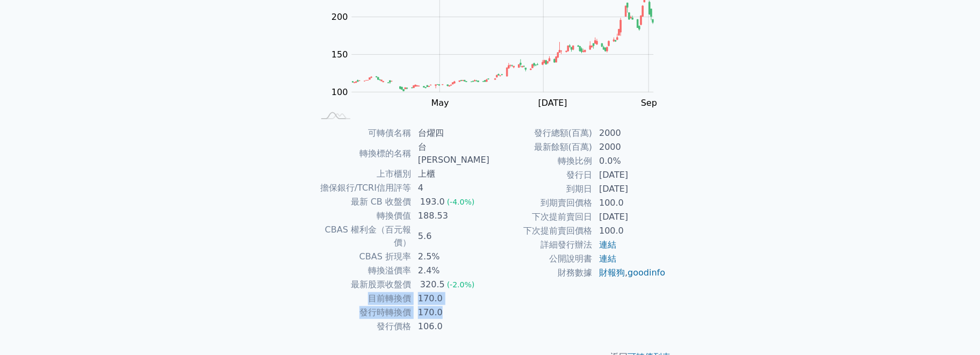 This screenshot has width=980, height=355. I want to click on td: 2.5%, so click(451, 256).